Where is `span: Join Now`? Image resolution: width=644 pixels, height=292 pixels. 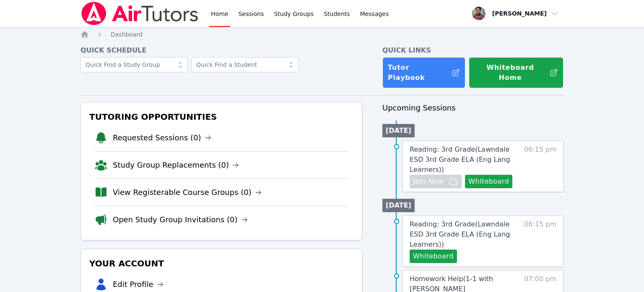
span: Join Now is located at coordinates (429, 181).